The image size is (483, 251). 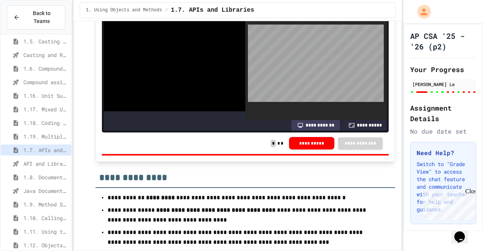 I want to click on span: Compound assignment operators - Quiz, so click(x=46, y=82).